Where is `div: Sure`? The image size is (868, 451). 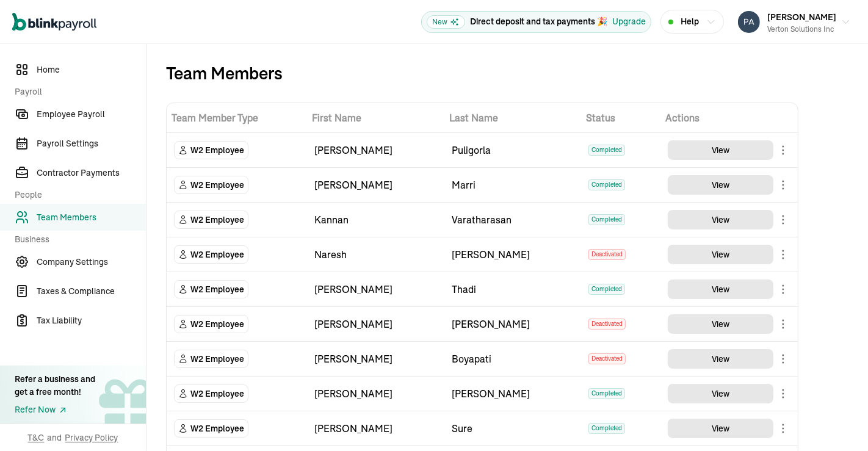 div: Sure is located at coordinates (512, 428).